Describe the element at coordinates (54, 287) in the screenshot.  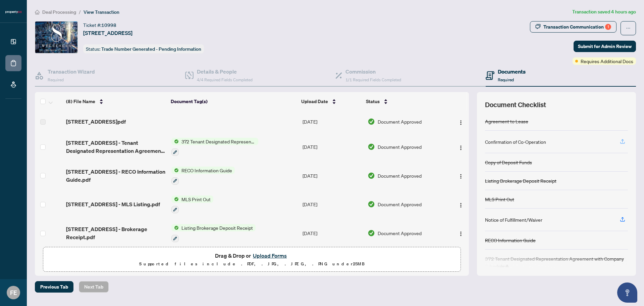
I see `button: Previous Tab` at that location.